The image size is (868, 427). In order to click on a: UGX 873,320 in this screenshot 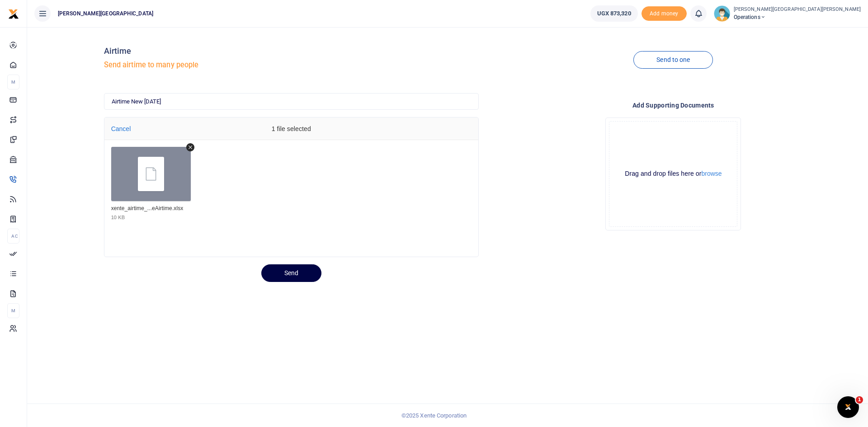, I will do `click(614, 14)`.